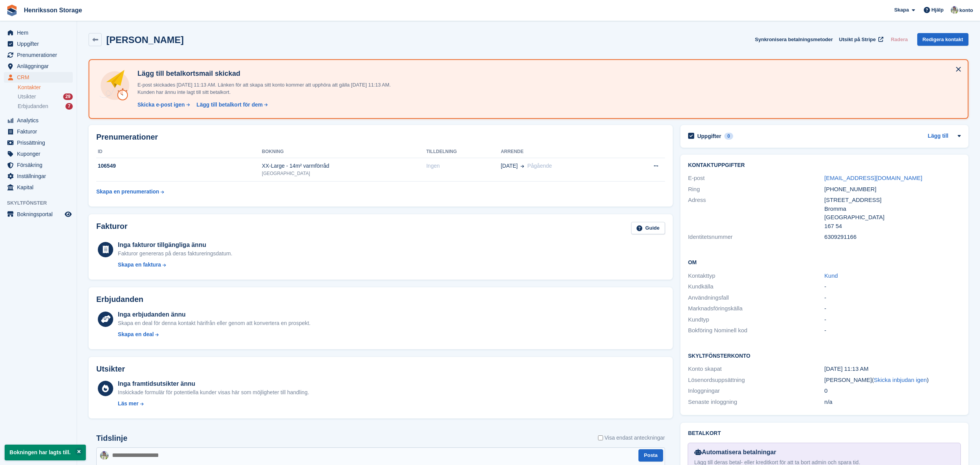  What do you see at coordinates (824, 166) in the screenshot?
I see `h2: Kontaktuppgifter` at bounding box center [824, 166].